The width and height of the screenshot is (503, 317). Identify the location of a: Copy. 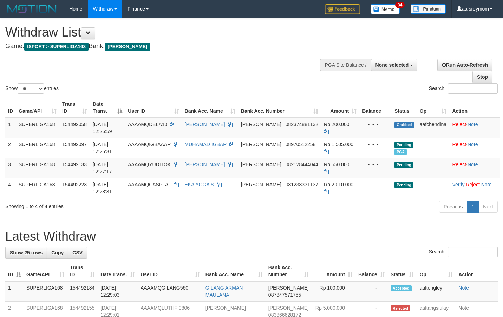
(57, 253).